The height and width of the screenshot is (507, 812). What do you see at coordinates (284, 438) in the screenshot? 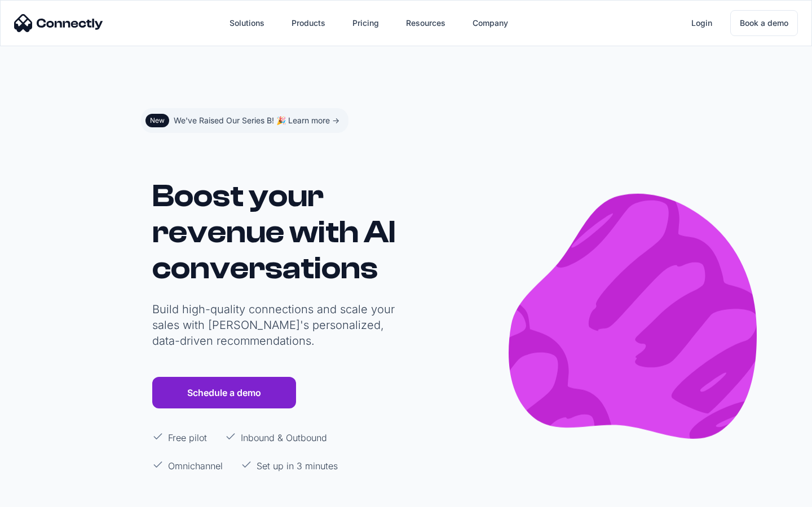
I see `p: Inbound & Outbound` at bounding box center [284, 438].